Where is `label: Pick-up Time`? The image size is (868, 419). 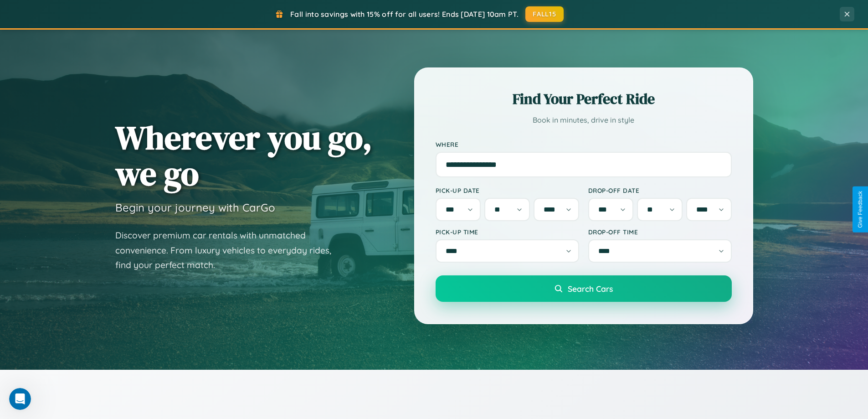
label: Pick-up Time is located at coordinates (507, 231).